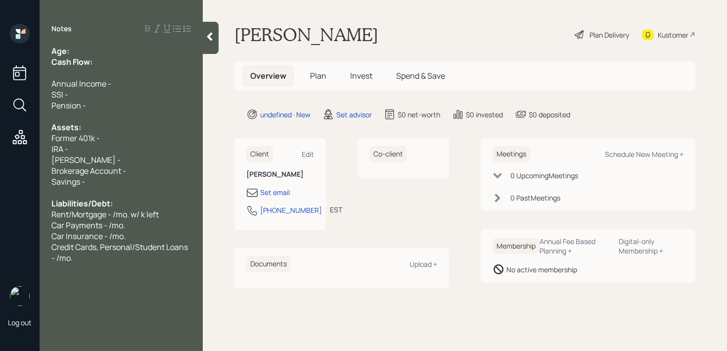  Describe the element at coordinates (535, 197) in the screenshot. I see `div: 0 Past Meeting s` at that location.